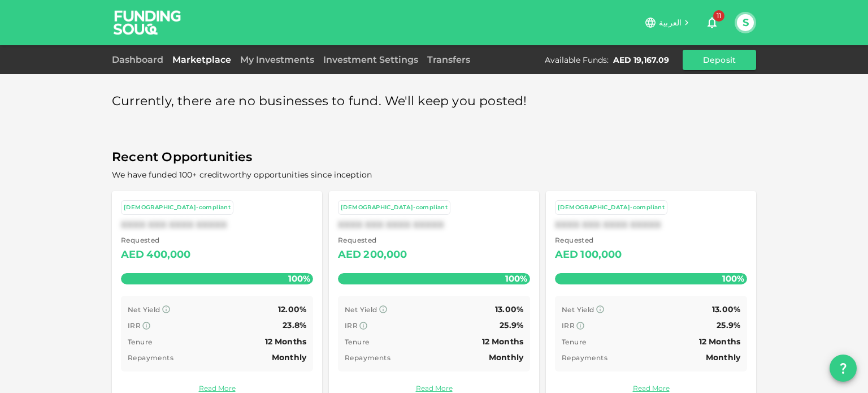  I want to click on a: Marketplace, so click(202, 60).